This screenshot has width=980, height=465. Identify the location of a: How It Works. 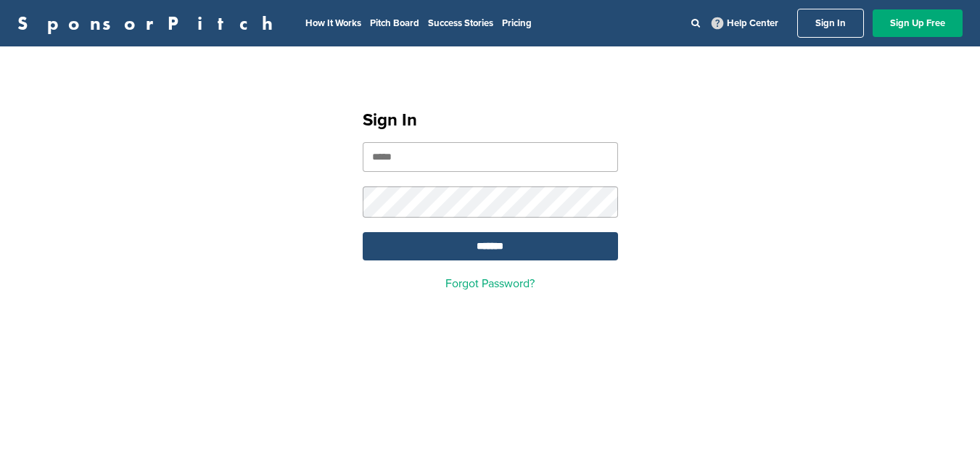
(333, 23).